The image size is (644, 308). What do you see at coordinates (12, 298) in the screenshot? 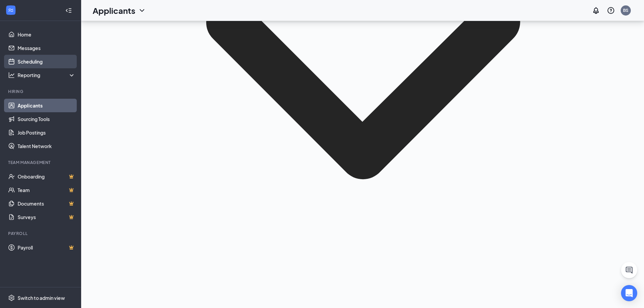
I see `svg: Settings` at bounding box center [12, 298].